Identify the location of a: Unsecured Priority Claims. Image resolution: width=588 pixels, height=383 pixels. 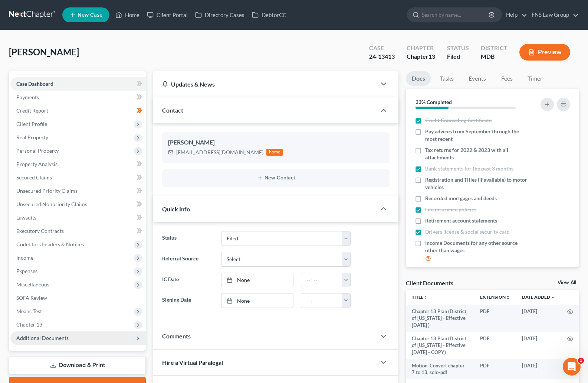
(78, 191).